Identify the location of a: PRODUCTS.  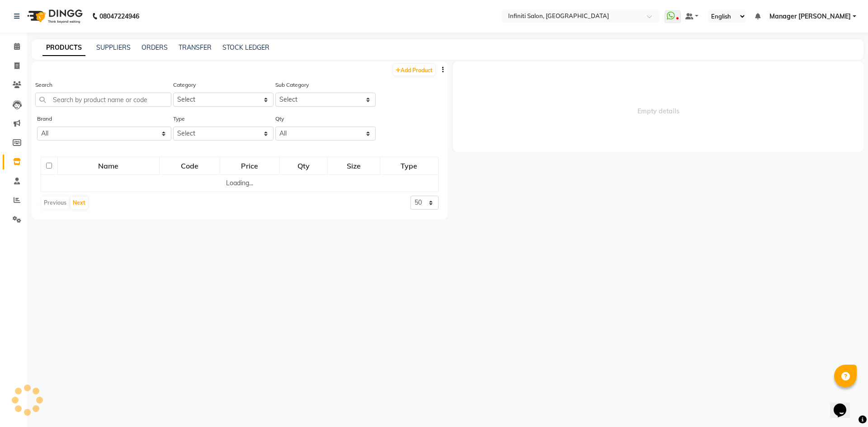
(64, 48).